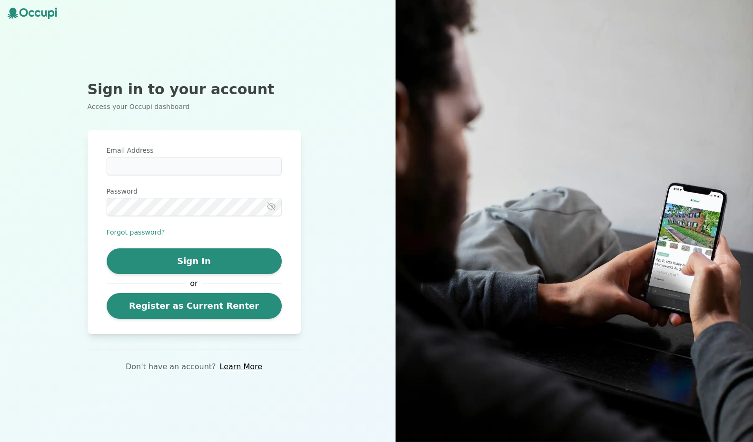 This screenshot has width=753, height=442. Describe the element at coordinates (136, 232) in the screenshot. I see `button: Forgot password?` at that location.